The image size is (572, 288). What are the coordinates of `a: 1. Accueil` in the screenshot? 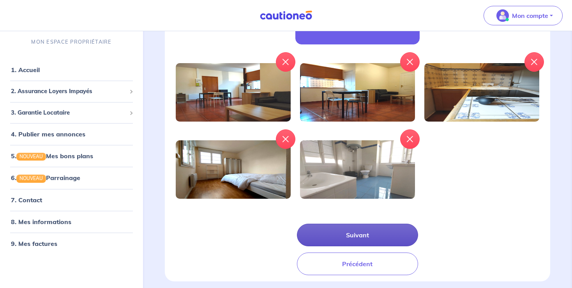 It's located at (25, 70).